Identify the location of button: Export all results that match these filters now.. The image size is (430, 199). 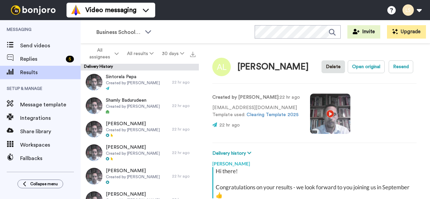
(193, 54).